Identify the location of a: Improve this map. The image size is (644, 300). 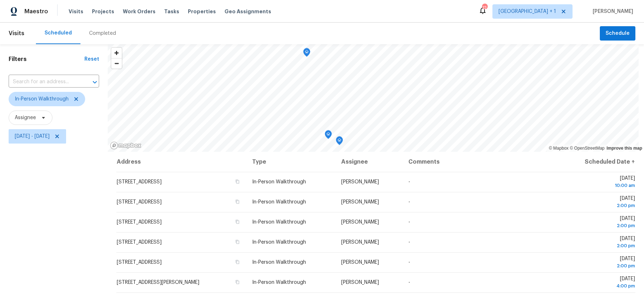
(624, 148).